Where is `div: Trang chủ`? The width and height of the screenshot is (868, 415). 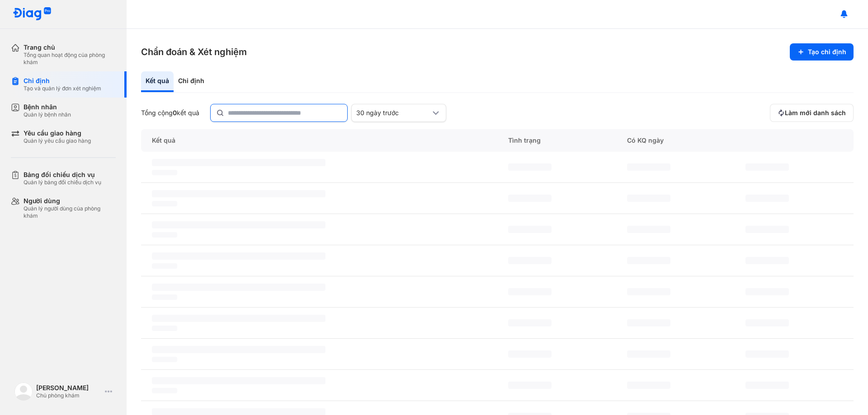 div: Trang chủ is located at coordinates (70, 47).